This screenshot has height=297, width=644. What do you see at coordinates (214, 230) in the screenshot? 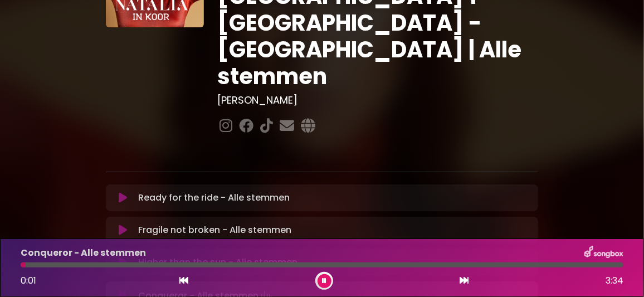
I see `p: Fragile not broken - Alle stemmen` at bounding box center [214, 230].